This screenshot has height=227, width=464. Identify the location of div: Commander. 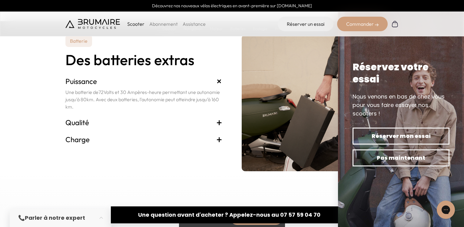
(362, 24).